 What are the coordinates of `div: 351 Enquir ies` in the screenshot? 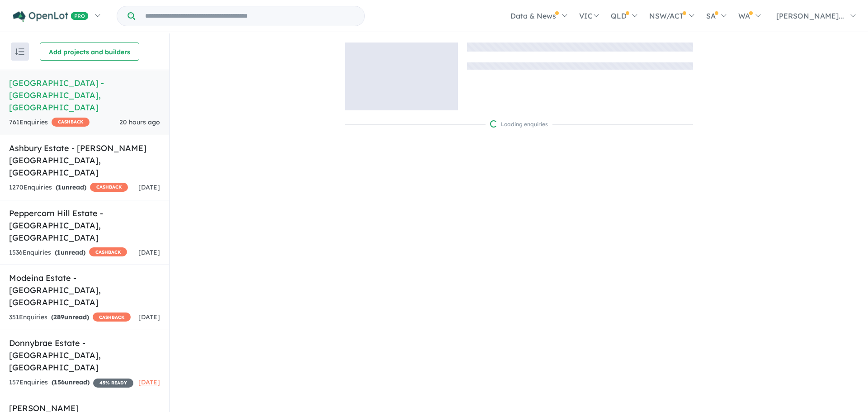 It's located at (70, 317).